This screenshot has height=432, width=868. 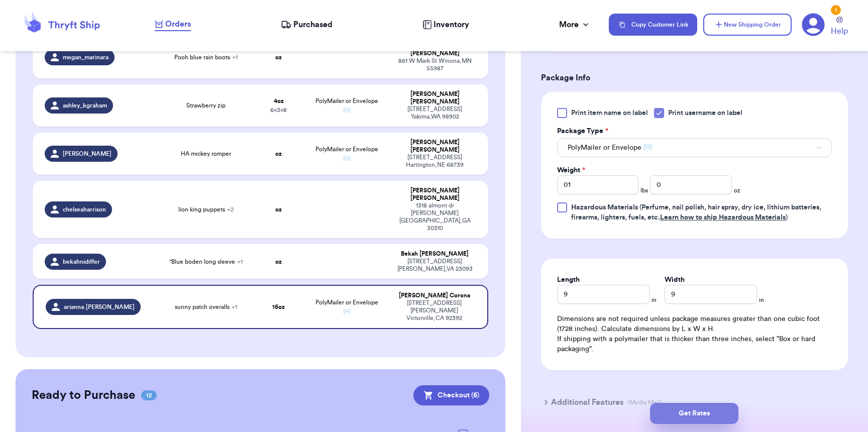 What do you see at coordinates (451, 25) in the screenshot?
I see `span: Inventory` at bounding box center [451, 25].